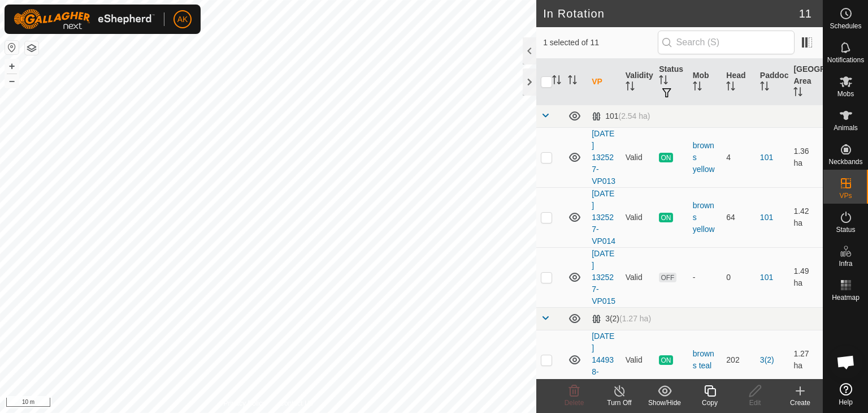 This screenshot has width=868, height=413. What do you see at coordinates (806, 360) in the screenshot?
I see `td: 1.27 ha` at bounding box center [806, 360].